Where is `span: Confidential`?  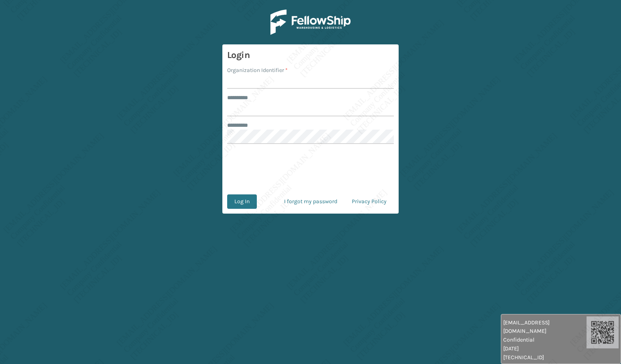 span: Confidential is located at coordinates (545, 340).